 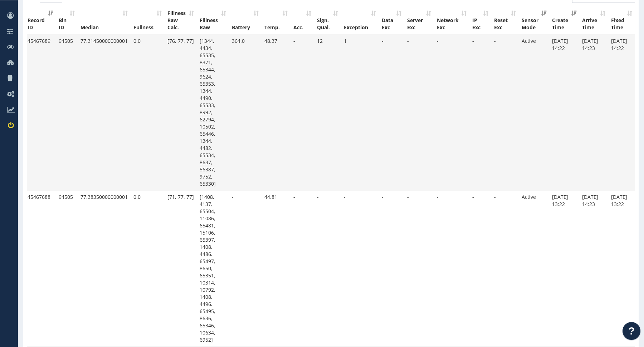 What do you see at coordinates (276, 268) in the screenshot?
I see `td: 44.81` at bounding box center [276, 268].